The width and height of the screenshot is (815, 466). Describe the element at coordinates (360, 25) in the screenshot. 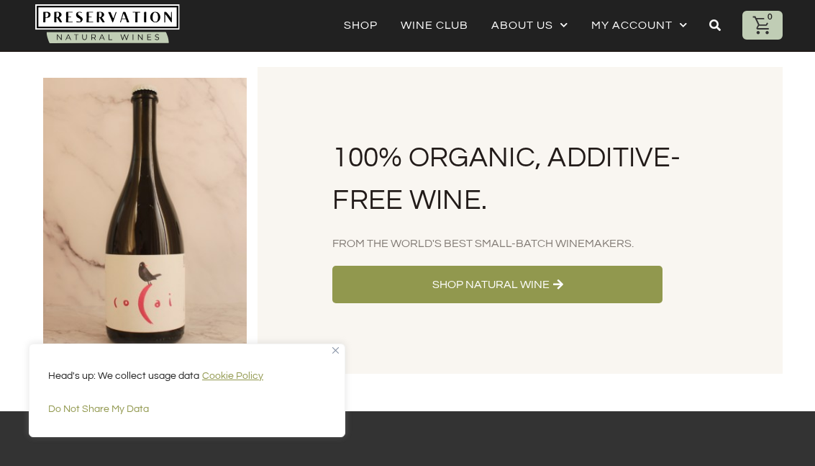

I see `a: Shop` at that location.